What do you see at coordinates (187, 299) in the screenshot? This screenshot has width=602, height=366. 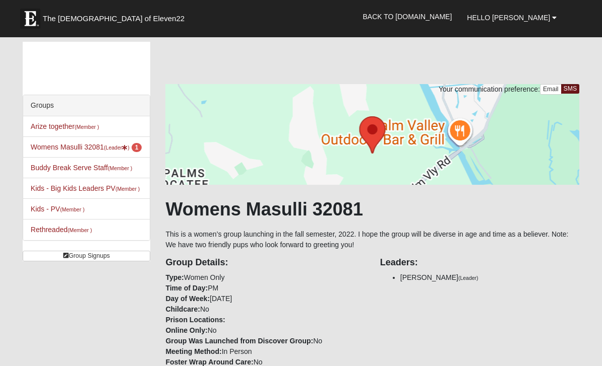 I see `strong: Day of Week:` at bounding box center [187, 299].